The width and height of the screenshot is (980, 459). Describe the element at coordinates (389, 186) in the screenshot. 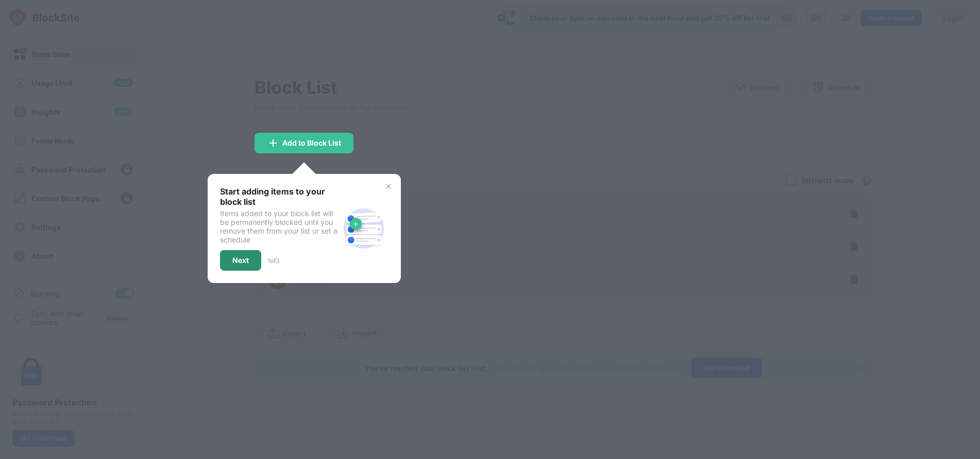

I see `img: x-button.svg` at that location.